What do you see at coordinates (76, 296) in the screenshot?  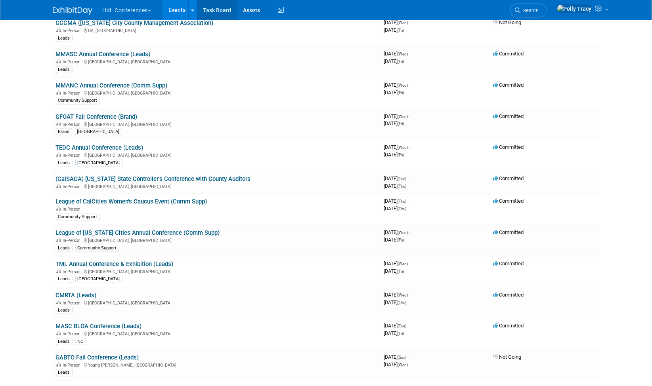 I see `a: CMRTA (Leads)` at bounding box center [76, 296].